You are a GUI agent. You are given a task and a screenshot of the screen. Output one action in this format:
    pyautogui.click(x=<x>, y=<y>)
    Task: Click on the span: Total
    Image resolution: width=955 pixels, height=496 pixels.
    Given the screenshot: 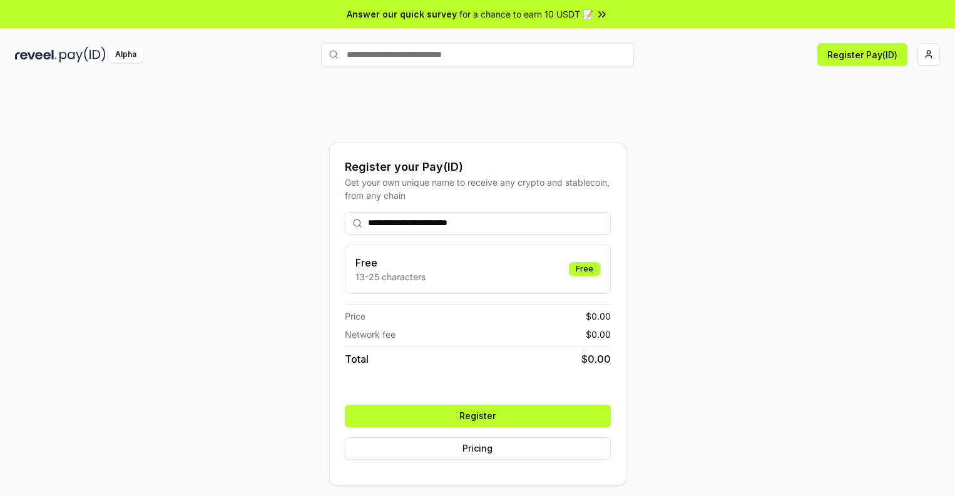 What is the action you would take?
    pyautogui.click(x=357, y=359)
    